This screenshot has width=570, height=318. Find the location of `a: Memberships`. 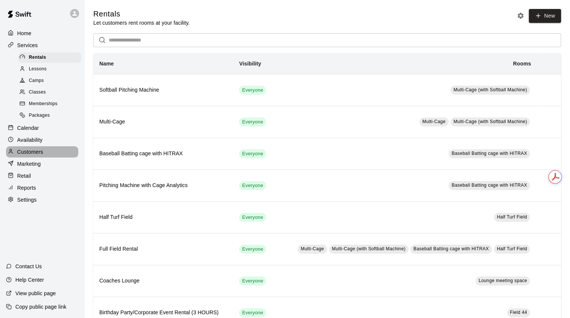

a: Memberships is located at coordinates (51, 104).